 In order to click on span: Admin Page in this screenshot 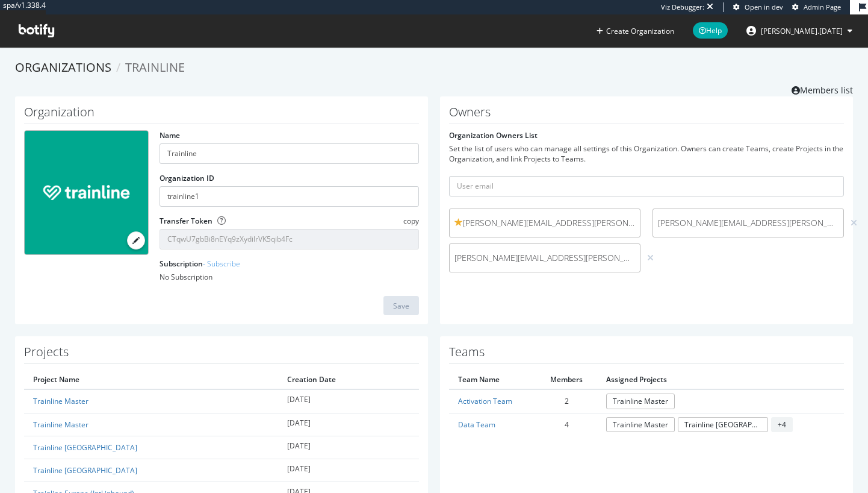, I will do `click(822, 7)`.